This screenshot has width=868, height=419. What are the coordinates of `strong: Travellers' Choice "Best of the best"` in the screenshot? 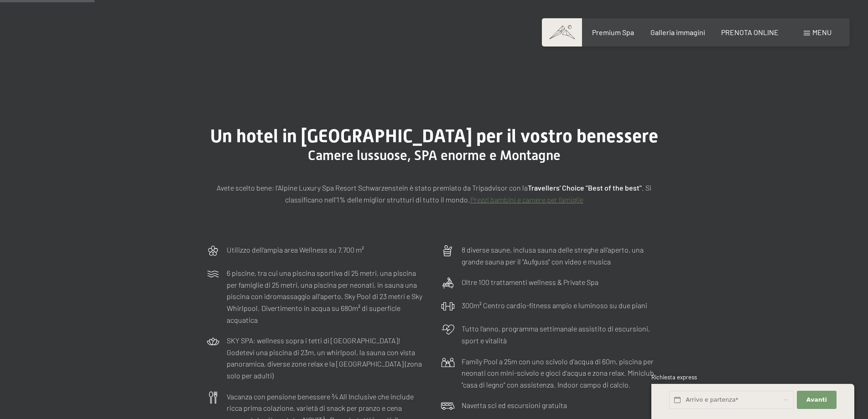 It's located at (585, 187).